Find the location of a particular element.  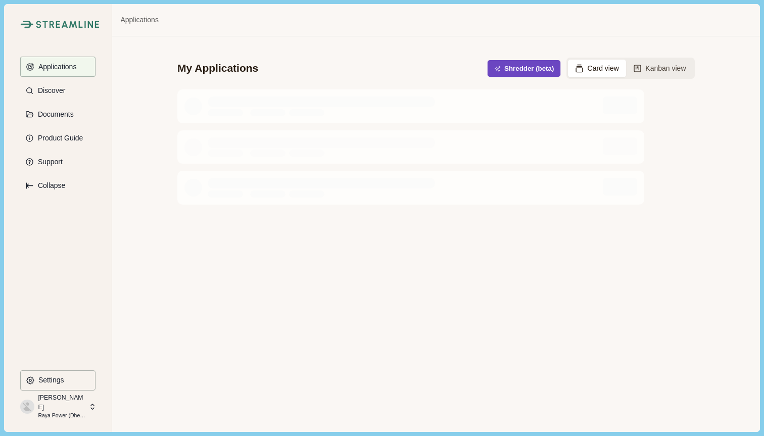

button: Discover is located at coordinates (58, 91).